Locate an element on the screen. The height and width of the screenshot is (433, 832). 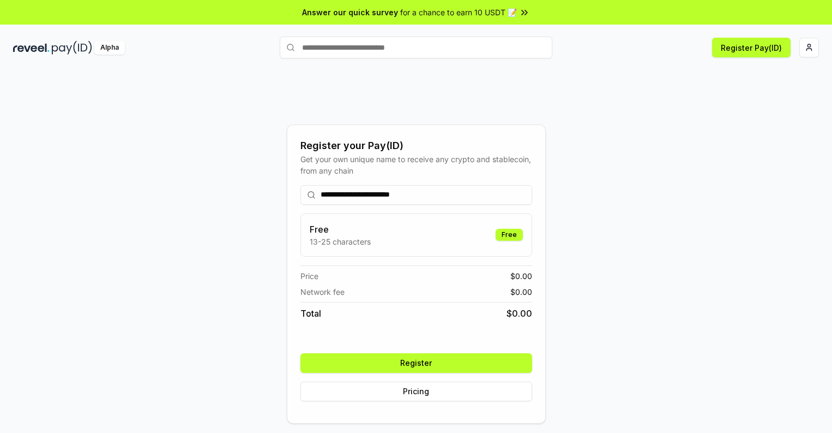
div: Get your own unique name to receive any crypto and stablecoin, from any chain is located at coordinates (416, 165).